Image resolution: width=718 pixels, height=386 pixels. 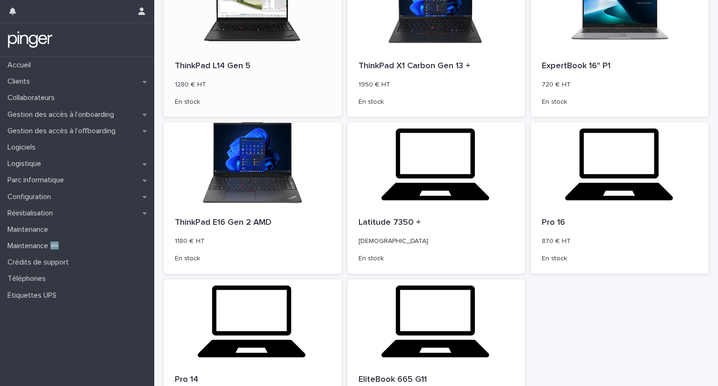 I want to click on p: Accueil, so click(x=21, y=65).